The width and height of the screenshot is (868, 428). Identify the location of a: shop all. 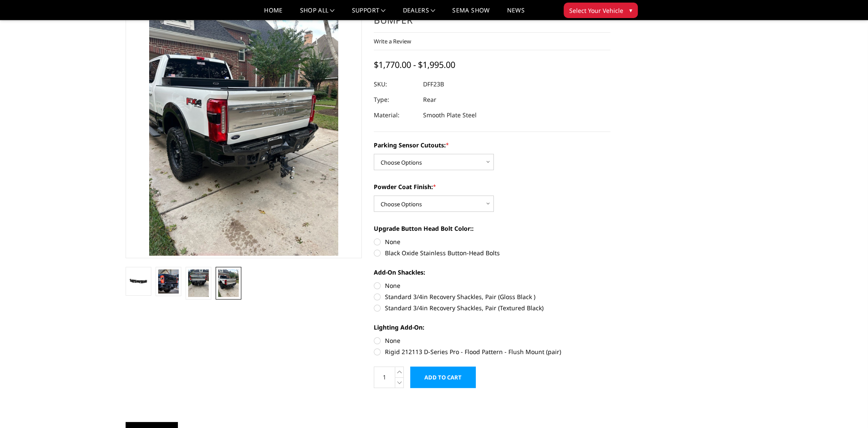
(317, 13).